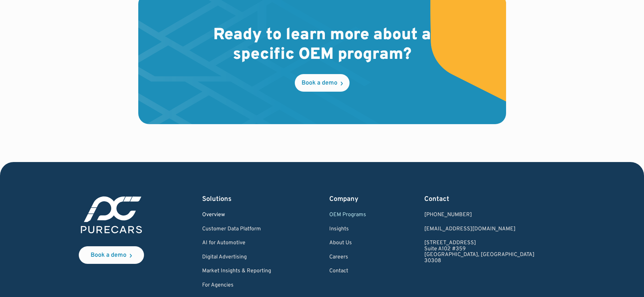 This screenshot has height=297, width=644. I want to click on a: Contact, so click(348, 271).